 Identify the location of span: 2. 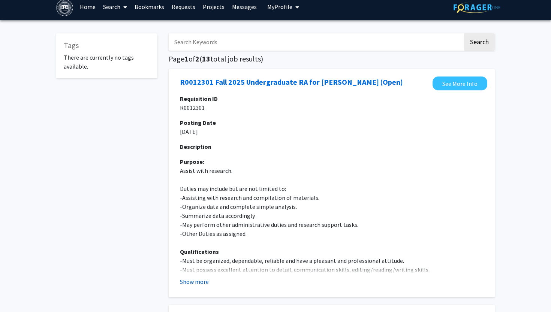
(197, 58).